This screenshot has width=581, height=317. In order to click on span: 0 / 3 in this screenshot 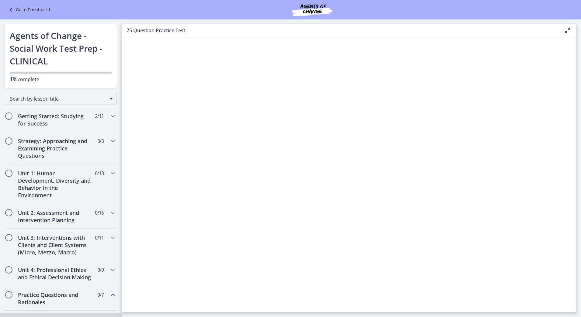, I will do `click(100, 141)`.